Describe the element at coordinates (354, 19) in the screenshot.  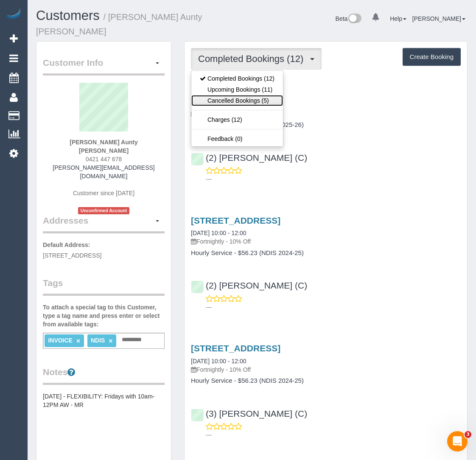
I see `img: New interface` at that location.